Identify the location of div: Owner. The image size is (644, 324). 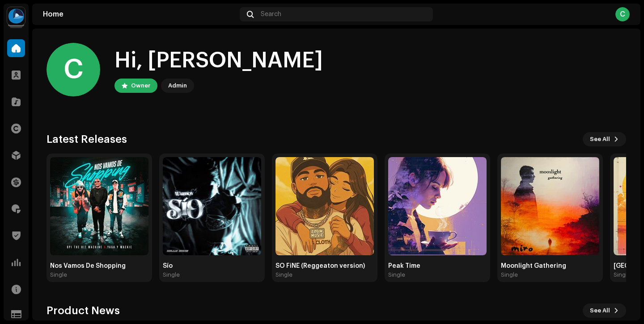
(141, 86).